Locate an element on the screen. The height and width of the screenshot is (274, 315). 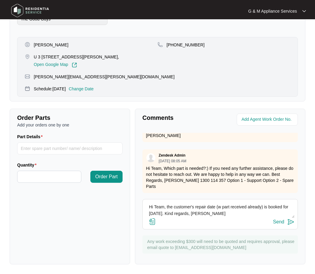
p: Add your orders one by one is located at coordinates (70, 125).